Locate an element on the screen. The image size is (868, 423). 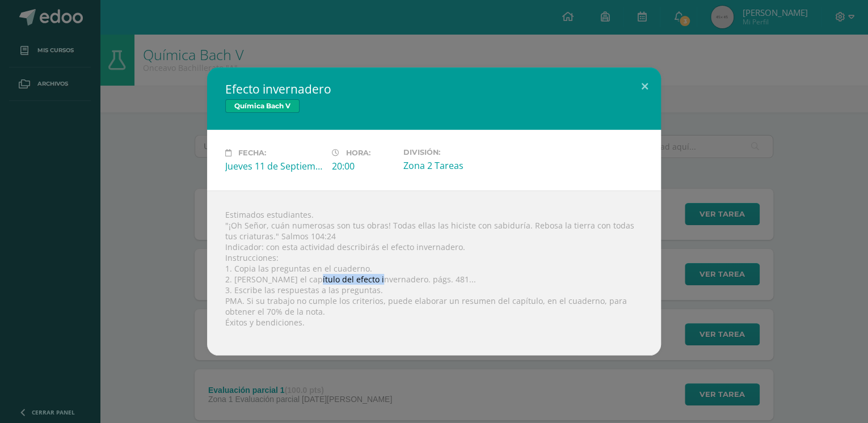
h2: Efecto invernadero is located at coordinates (434, 89).